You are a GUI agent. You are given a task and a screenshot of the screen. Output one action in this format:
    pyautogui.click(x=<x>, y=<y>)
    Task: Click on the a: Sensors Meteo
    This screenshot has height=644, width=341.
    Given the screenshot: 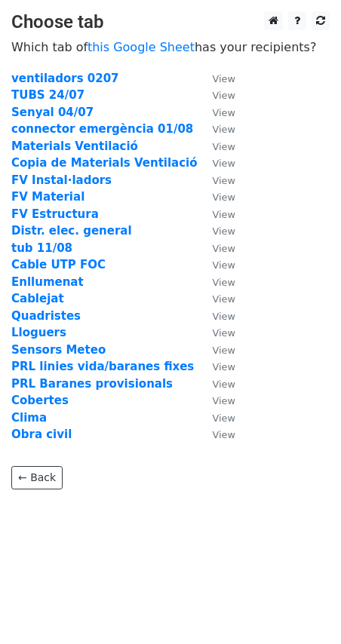 What is the action you would take?
    pyautogui.click(x=58, y=350)
    